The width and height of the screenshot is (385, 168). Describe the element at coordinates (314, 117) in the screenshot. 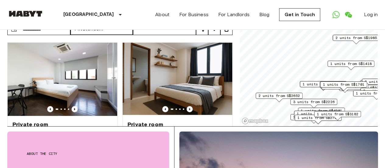

I see `span: 2 units from S$1680` at that location.